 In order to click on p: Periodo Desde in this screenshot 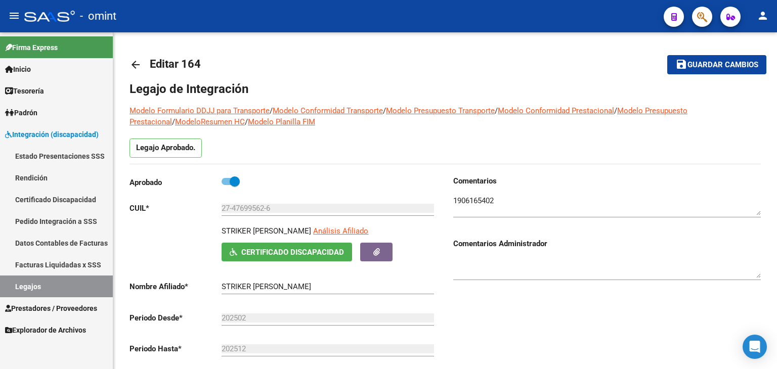, I will do `click(175, 318)`.